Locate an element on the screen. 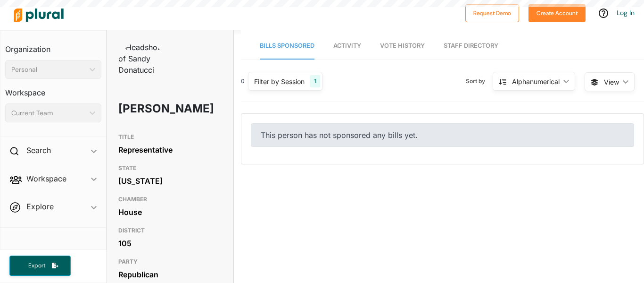 This screenshot has height=283, width=644. span: Bills Sponsored is located at coordinates (287, 45).